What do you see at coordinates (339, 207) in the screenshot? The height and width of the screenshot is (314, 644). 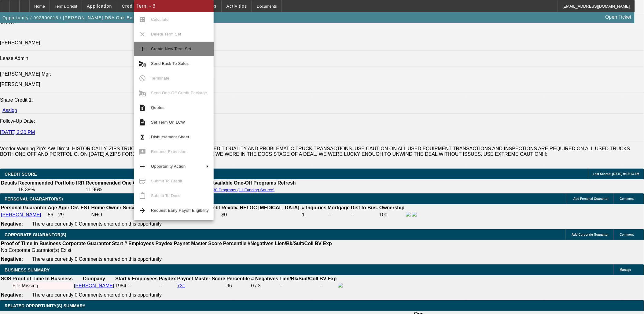 I see `b: Mortgage` at bounding box center [339, 207].